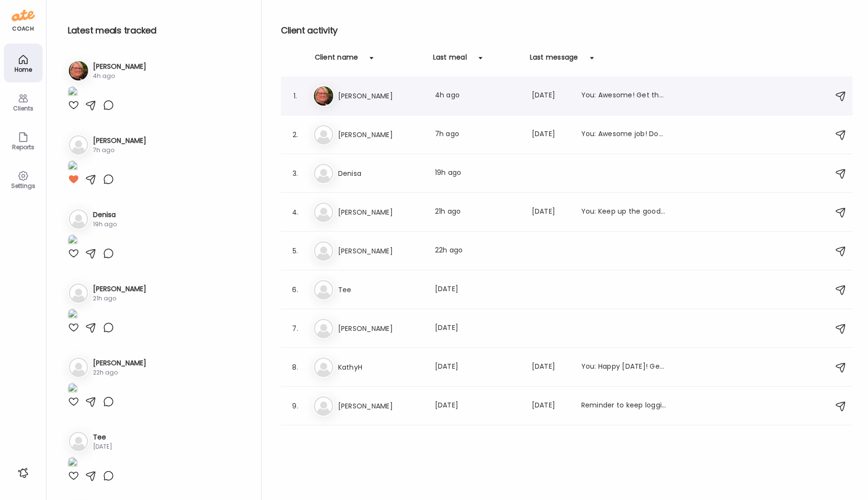 Image resolution: width=868 pixels, height=500 pixels. What do you see at coordinates (296, 290) in the screenshot?
I see `div: 6.` at bounding box center [296, 290].